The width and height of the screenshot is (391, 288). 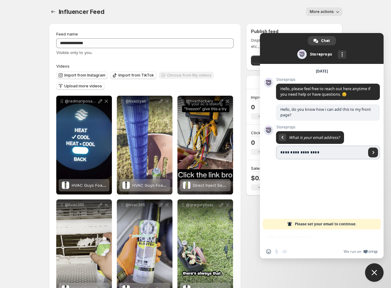 I want to click on input: Enter your email address..., so click(x=321, y=153).